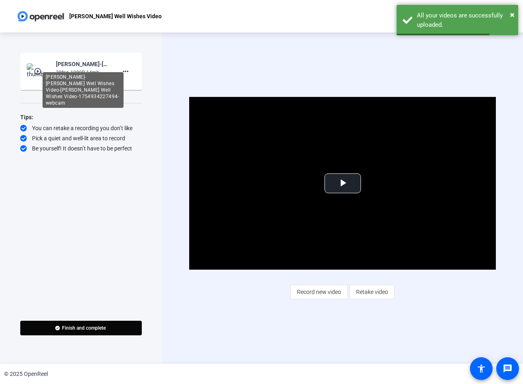 This screenshot has width=523, height=384. I want to click on img: OpenReel logo, so click(41, 16).